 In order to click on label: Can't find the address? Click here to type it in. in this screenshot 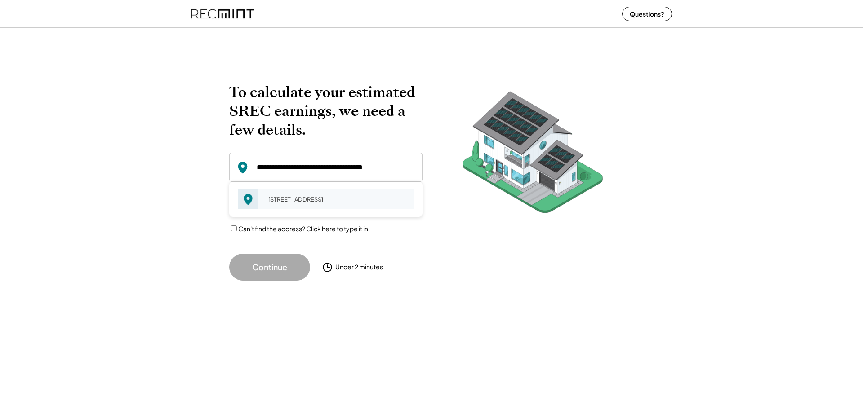, I will do `click(304, 229)`.